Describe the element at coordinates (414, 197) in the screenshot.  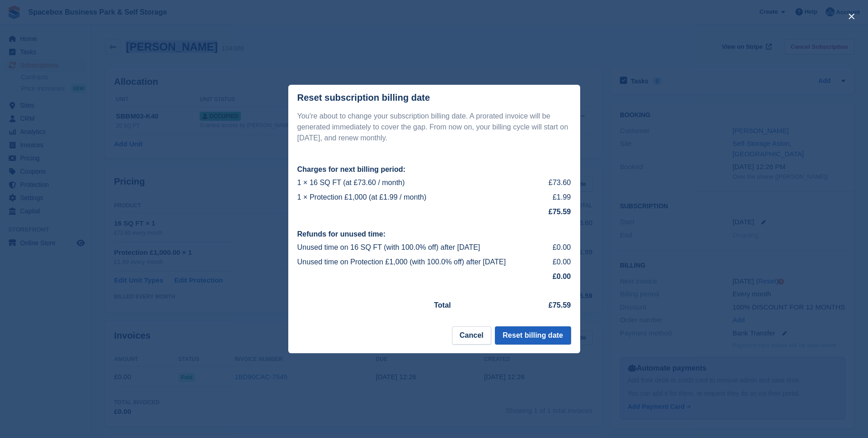
I see `td: 1 × Protection £1,000 (at £1.99 / month)` at that location.